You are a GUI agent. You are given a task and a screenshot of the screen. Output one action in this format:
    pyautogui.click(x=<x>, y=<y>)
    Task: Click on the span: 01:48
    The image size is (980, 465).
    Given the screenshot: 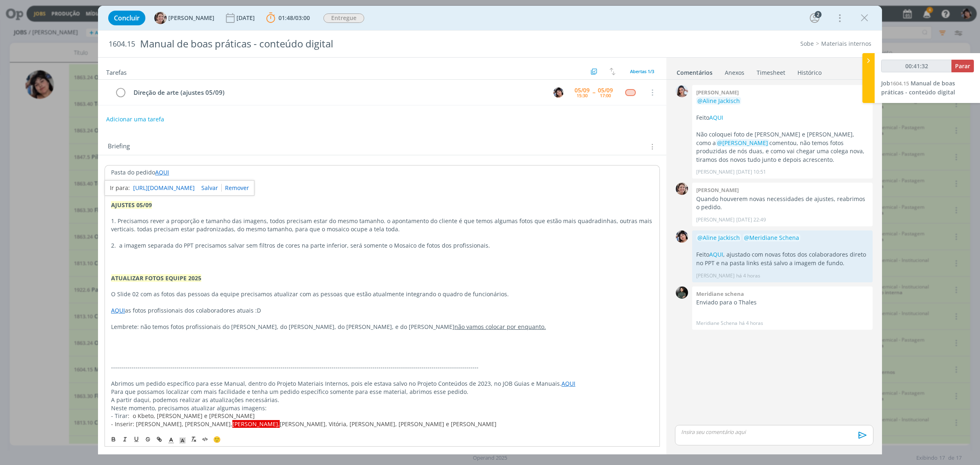 What is the action you would take?
    pyautogui.click(x=286, y=18)
    